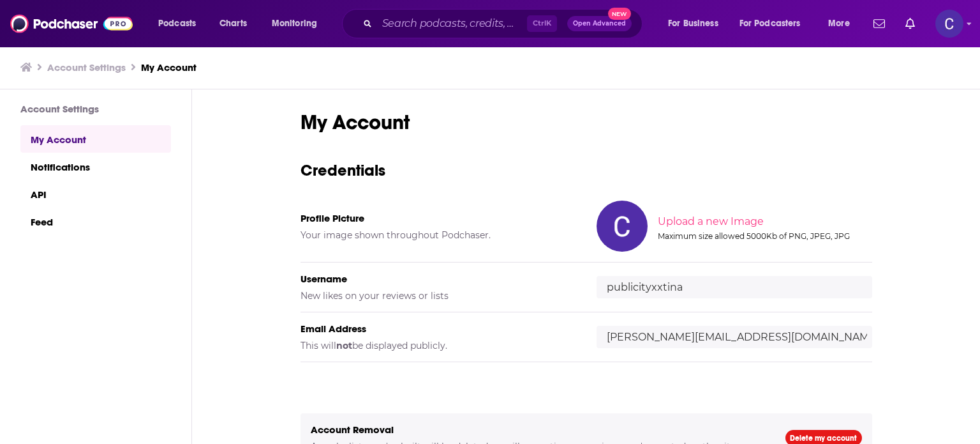  I want to click on input: email, so click(734, 337).